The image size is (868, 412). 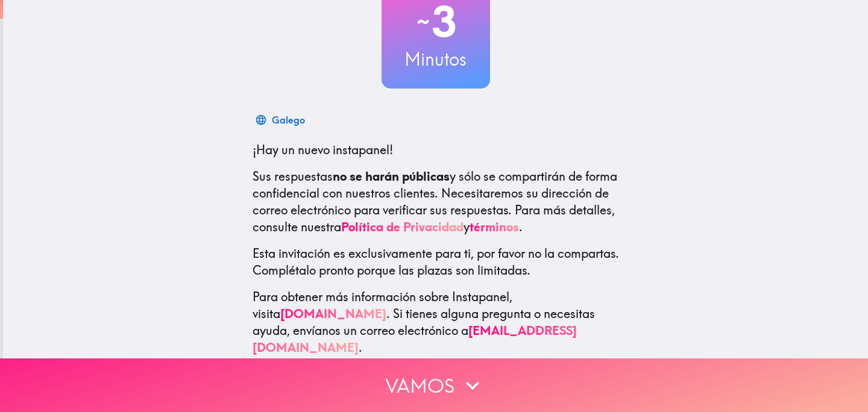 I want to click on p: Esta invitación es exclusivamente para ti, por favor no la compartas. Complétalo pronto porque la..., so click(x=436, y=262).